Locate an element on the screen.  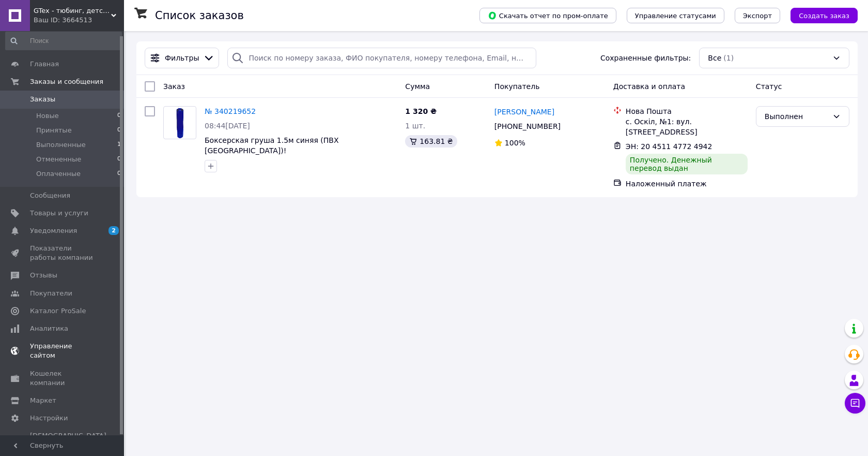
span: GTex - тюбинг, детские санки, ледянки, боксерская груша is located at coordinates (72, 11).